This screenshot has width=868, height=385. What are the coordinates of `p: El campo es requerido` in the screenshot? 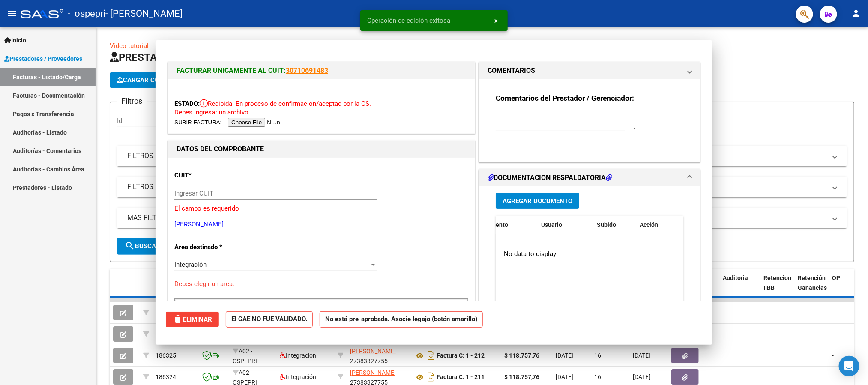 It's located at (321, 208).